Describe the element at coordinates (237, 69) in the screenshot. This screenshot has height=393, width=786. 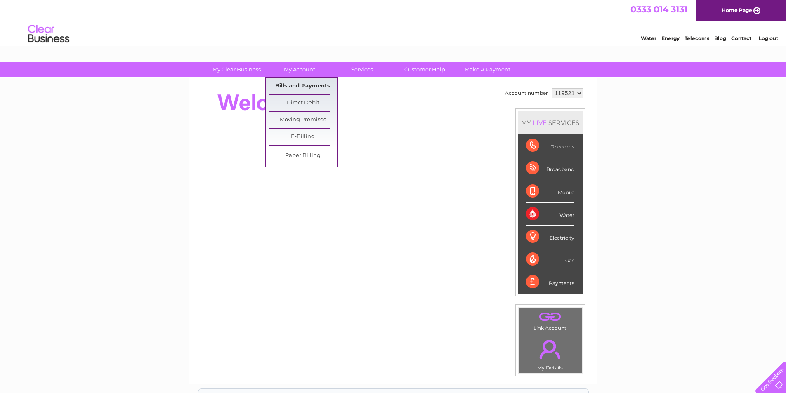
I see `a: My Clear Business` at that location.